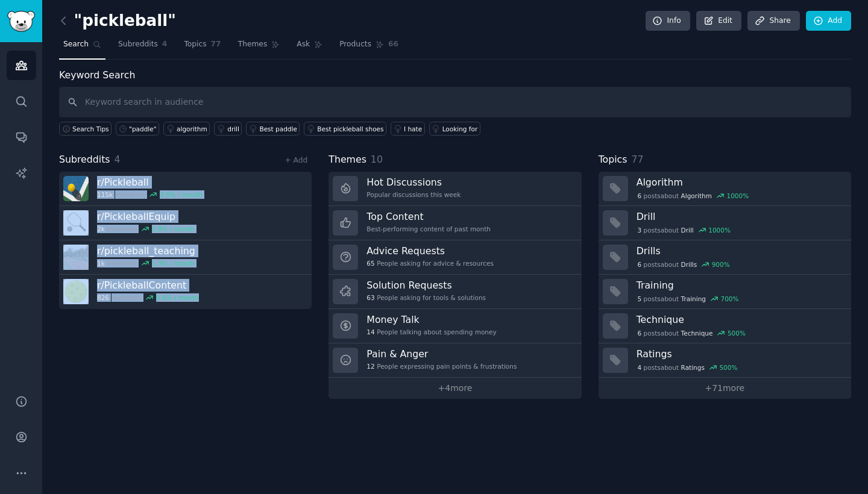 The width and height of the screenshot is (868, 494). Describe the element at coordinates (696, 196) in the screenshot. I see `span: Algorithm` at that location.